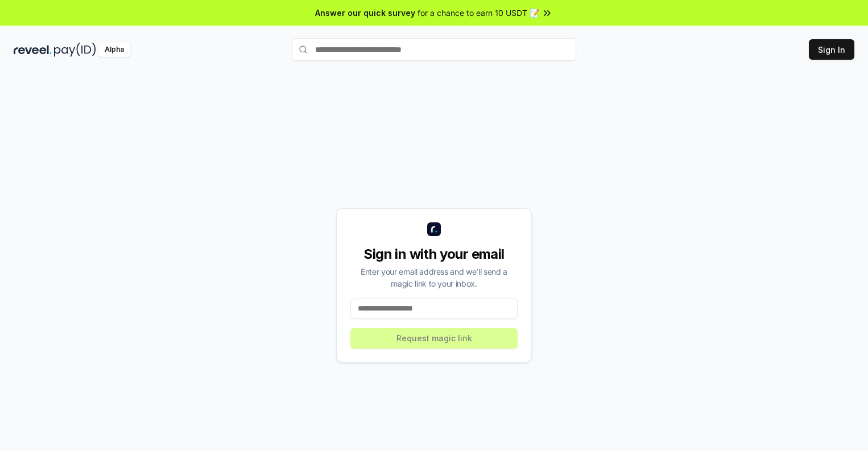 The image size is (868, 451). What do you see at coordinates (115, 49) in the screenshot?
I see `div: Alpha` at bounding box center [115, 49].